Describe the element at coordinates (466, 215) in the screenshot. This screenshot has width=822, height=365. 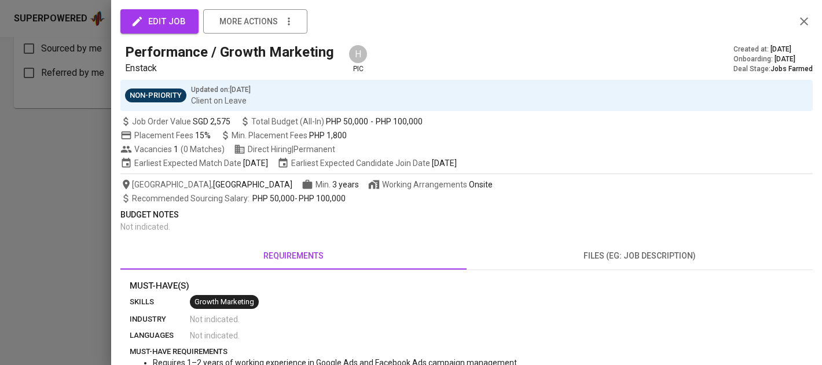
I see `p: Budget Notes` at that location.